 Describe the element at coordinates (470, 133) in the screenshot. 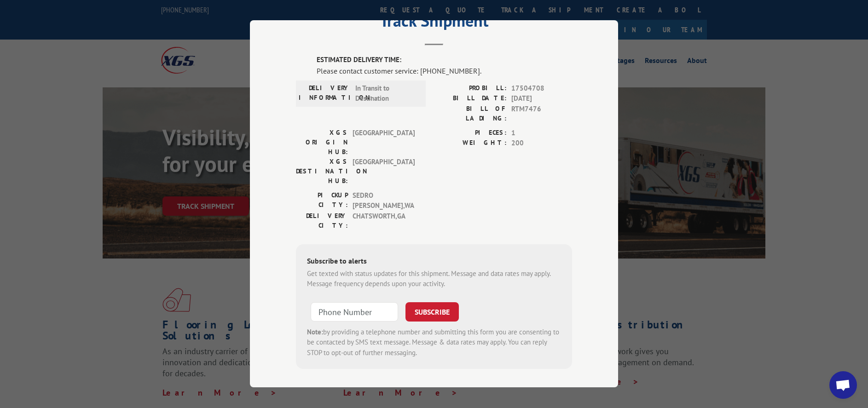

I see `label: PIECES:` at that location.